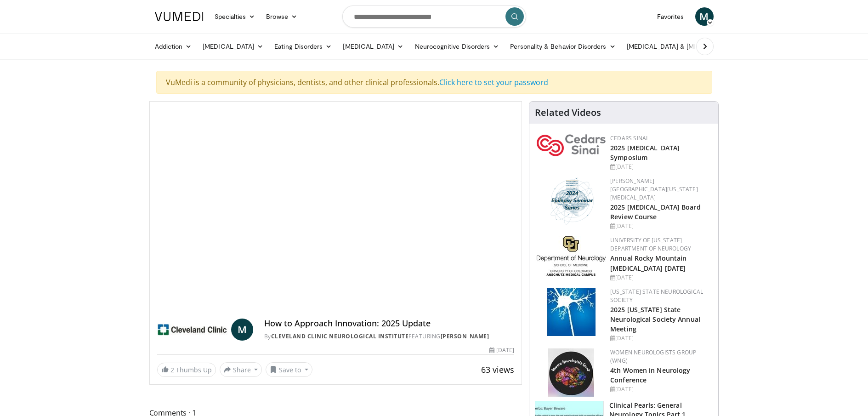  Describe the element at coordinates (187, 369) in the screenshot. I see `a: 2 Thumbs Up` at that location.